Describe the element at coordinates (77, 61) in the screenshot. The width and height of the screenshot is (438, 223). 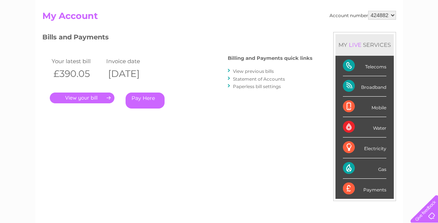
I see `td: Your latest bill` at that location.